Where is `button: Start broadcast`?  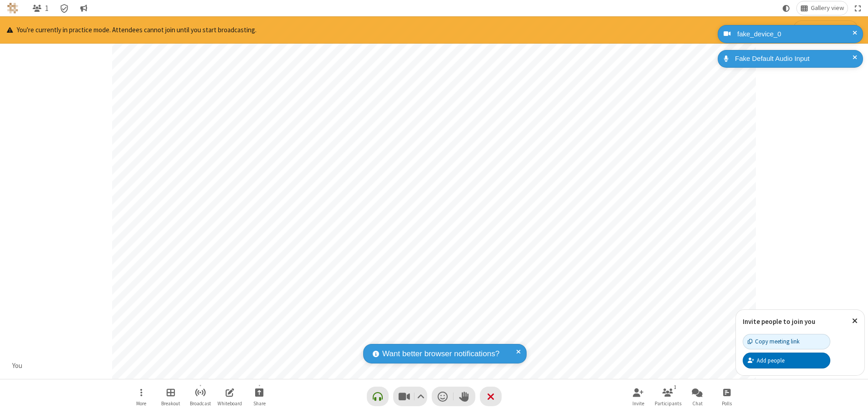
button: Start broadcast is located at coordinates (200, 397).